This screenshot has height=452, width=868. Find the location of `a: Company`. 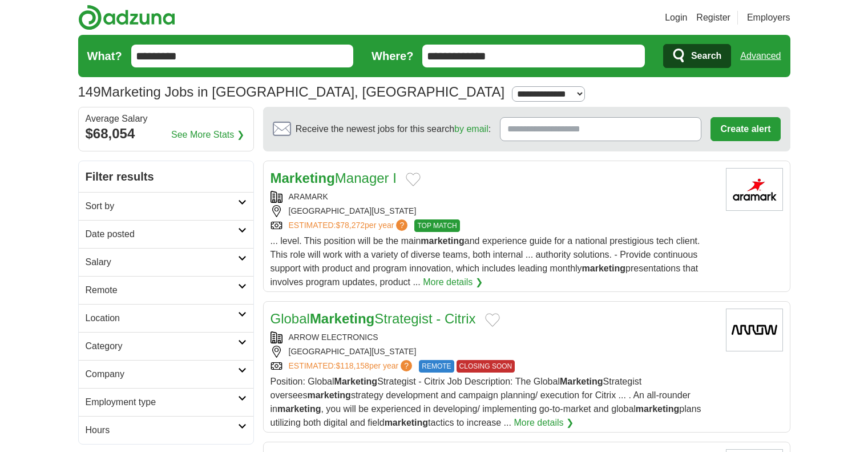

a: Company is located at coordinates (166, 374).